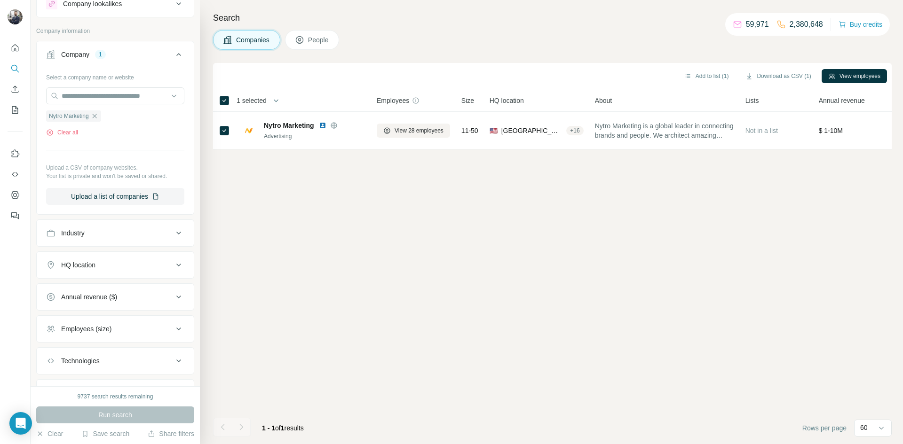 The height and width of the screenshot is (444, 903). What do you see at coordinates (115, 76) in the screenshot?
I see `div: Select a company name or website` at bounding box center [115, 76].